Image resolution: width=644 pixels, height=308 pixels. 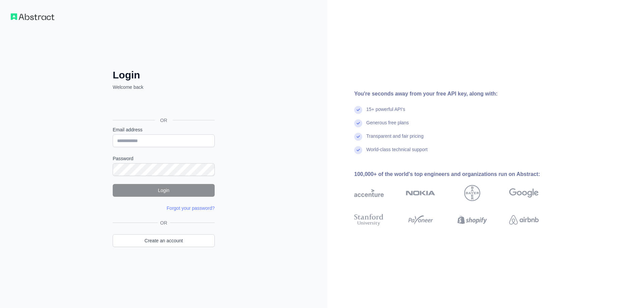 What do you see at coordinates (457, 94) in the screenshot?
I see `div: You're seconds away from your free API key, along with:` at bounding box center [457, 94].